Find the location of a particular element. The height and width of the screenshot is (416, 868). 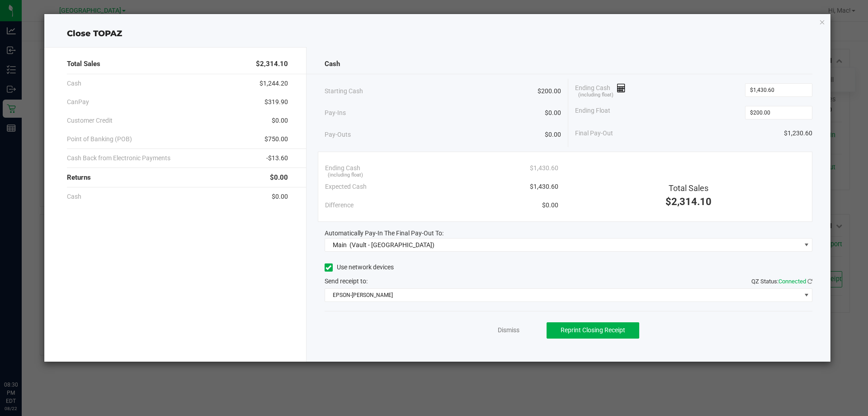

span: Expected Cash is located at coordinates (346, 186).